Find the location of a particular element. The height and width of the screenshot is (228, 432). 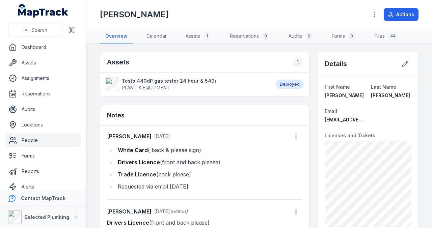

span: Search is located at coordinates (39, 30).